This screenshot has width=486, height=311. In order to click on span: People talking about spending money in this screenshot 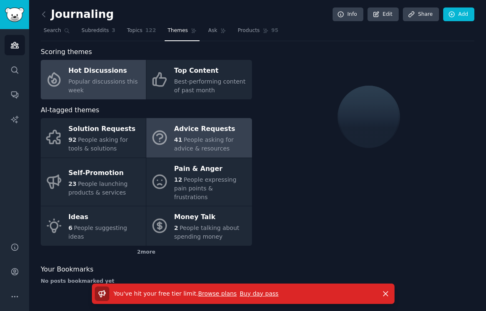, I will do `click(207, 232)`.